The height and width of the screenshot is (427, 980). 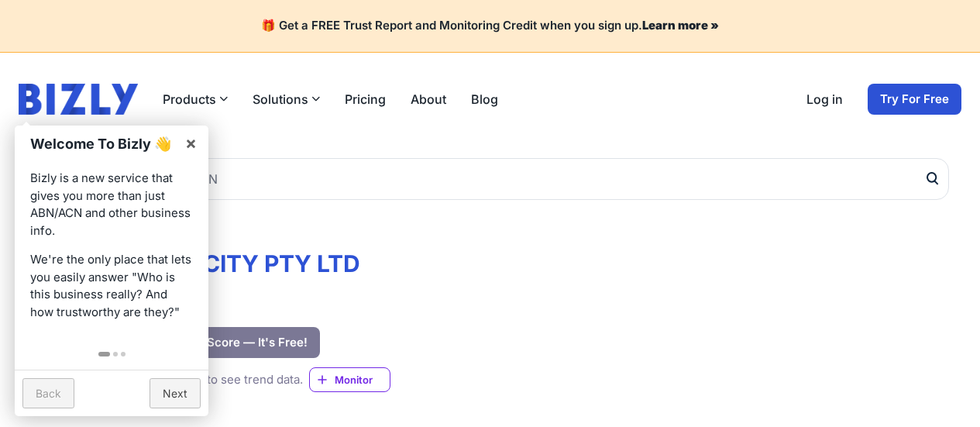 What do you see at coordinates (112, 205) in the screenshot?
I see `p: Bizly is a new service that gives you more than just ABN/ACN and other business info.` at bounding box center [112, 205].